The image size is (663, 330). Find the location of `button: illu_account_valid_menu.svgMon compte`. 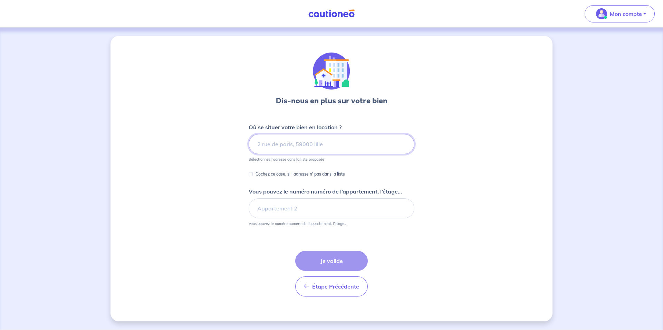

button: illu_account_valid_menu.svgMon compte is located at coordinates (619, 14).